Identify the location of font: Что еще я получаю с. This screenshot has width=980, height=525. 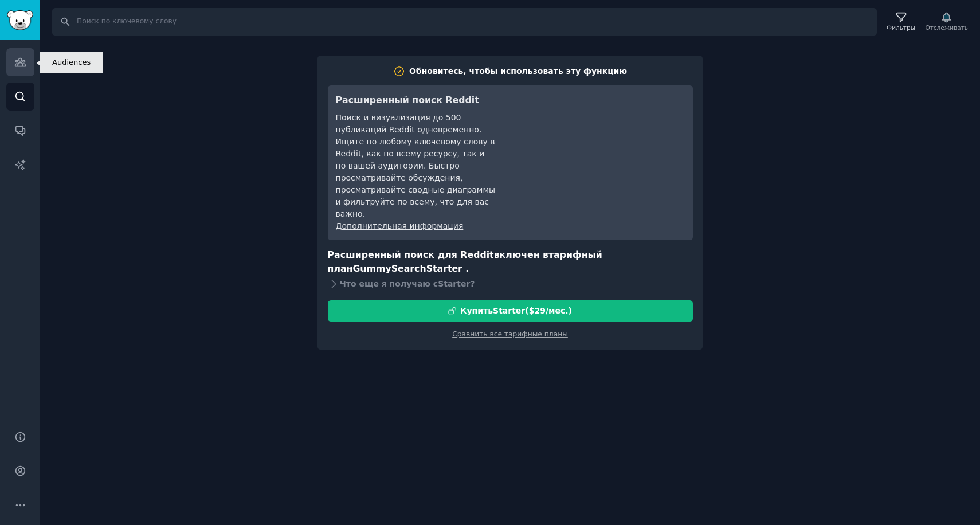
(389, 284).